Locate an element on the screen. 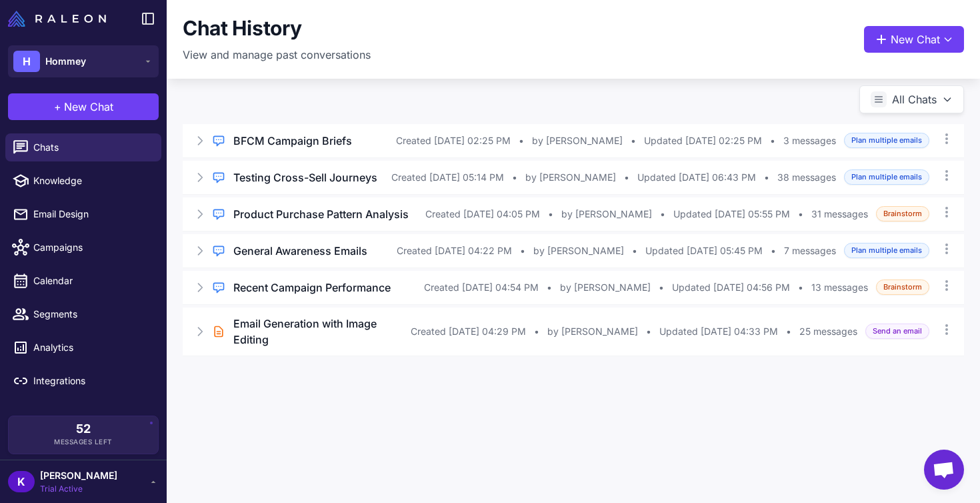  h3: BFCM Campaign Briefs is located at coordinates (293, 140).